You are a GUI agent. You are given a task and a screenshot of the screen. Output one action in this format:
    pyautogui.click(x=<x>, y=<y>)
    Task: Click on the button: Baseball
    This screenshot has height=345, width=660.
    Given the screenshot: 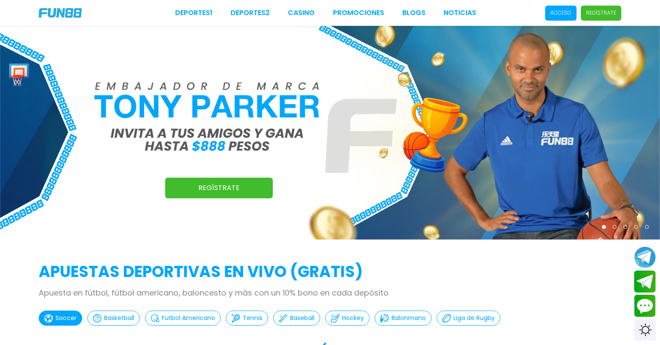 What is the action you would take?
    pyautogui.click(x=297, y=318)
    